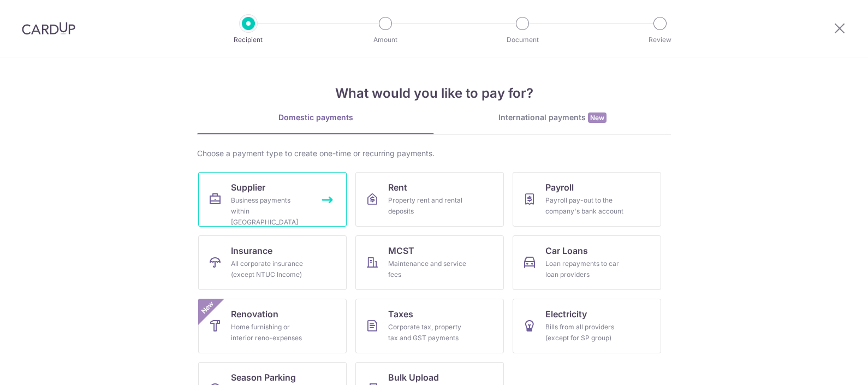 The image size is (868, 385). Describe the element at coordinates (270, 333) in the screenshot. I see `div: Home furnishing or interior reno-expenses` at that location.